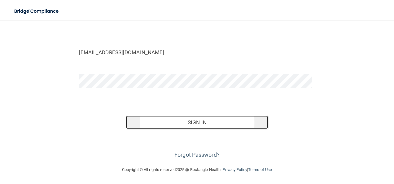 The image size is (394, 184). Describe the element at coordinates (37, 11) in the screenshot. I see `img: bridge_compliance_login_screen.278c3ca4.svg` at that location.